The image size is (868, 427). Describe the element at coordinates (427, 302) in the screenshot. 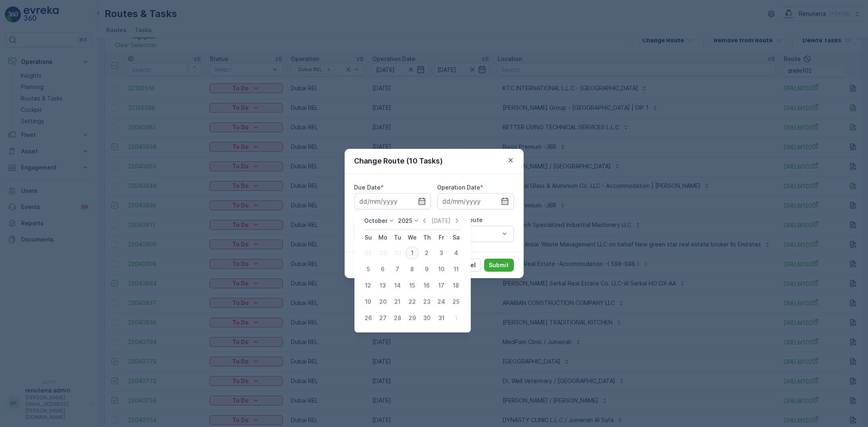

I see `div: 23` at that location.